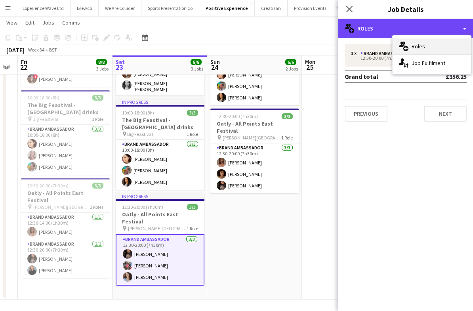 The height and width of the screenshot is (311, 473). What do you see at coordinates (227, 8) in the screenshot?
I see `button: Positive Experience` at bounding box center [227, 8].